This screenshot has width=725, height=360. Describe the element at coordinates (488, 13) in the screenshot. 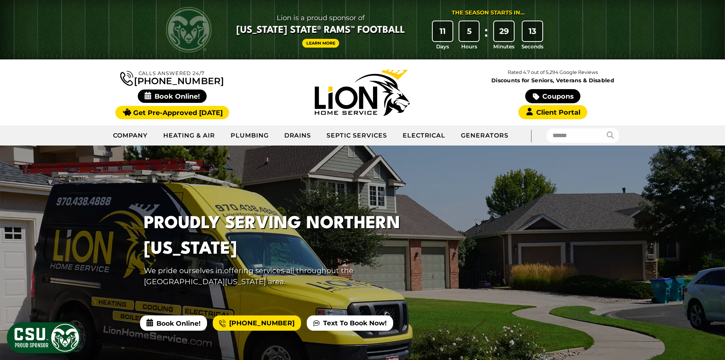

I see `div: The Season Starts in...` at that location.